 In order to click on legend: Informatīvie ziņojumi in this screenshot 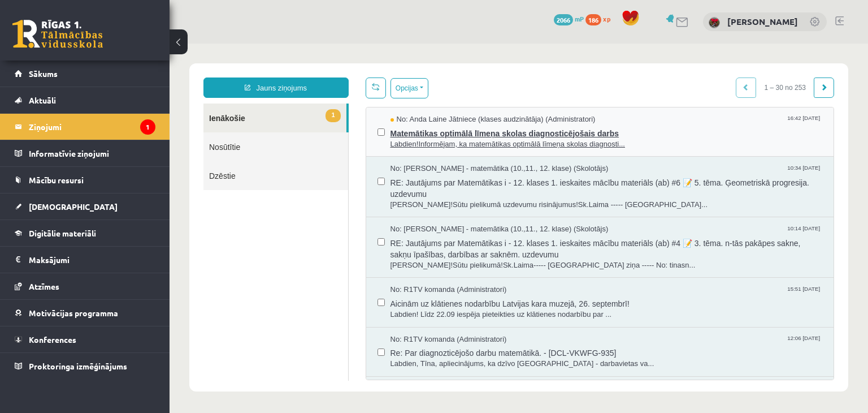, I will do `click(92, 153)`.